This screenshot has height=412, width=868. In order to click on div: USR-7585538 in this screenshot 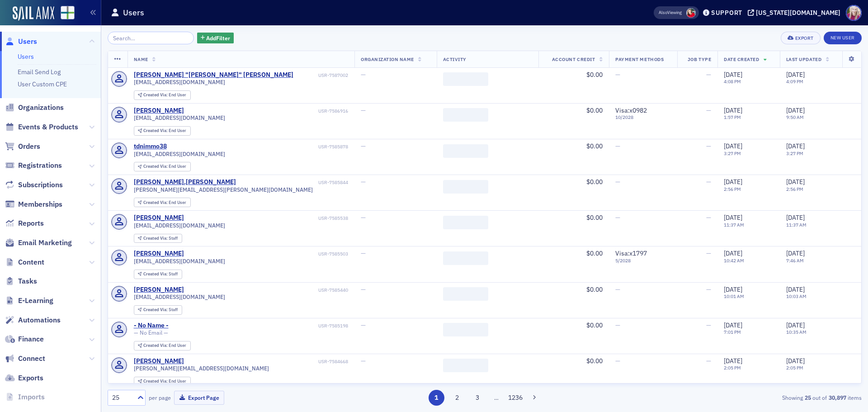, I will do `click(267, 218)`.